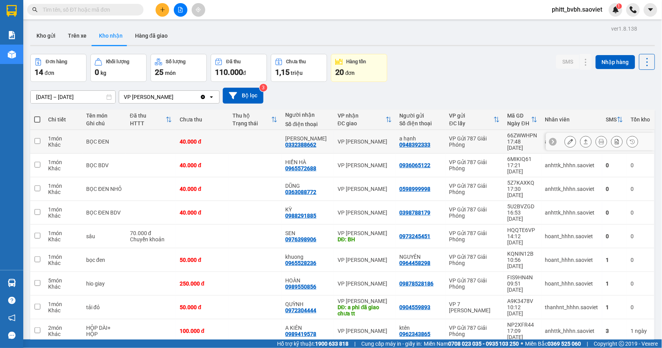 The height and width of the screenshot is (348, 662). I want to click on button: Nhập hàng, so click(615, 62).